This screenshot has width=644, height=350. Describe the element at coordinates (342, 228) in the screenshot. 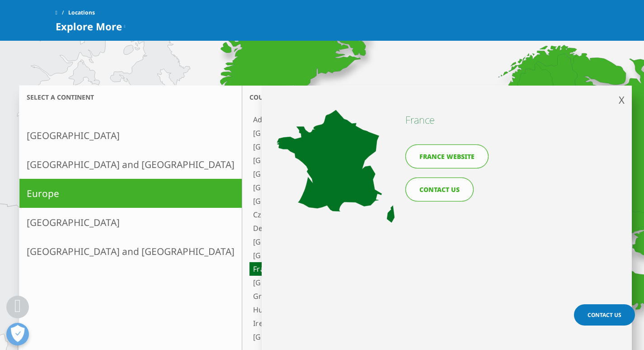

I see `a: Denmark` at that location.